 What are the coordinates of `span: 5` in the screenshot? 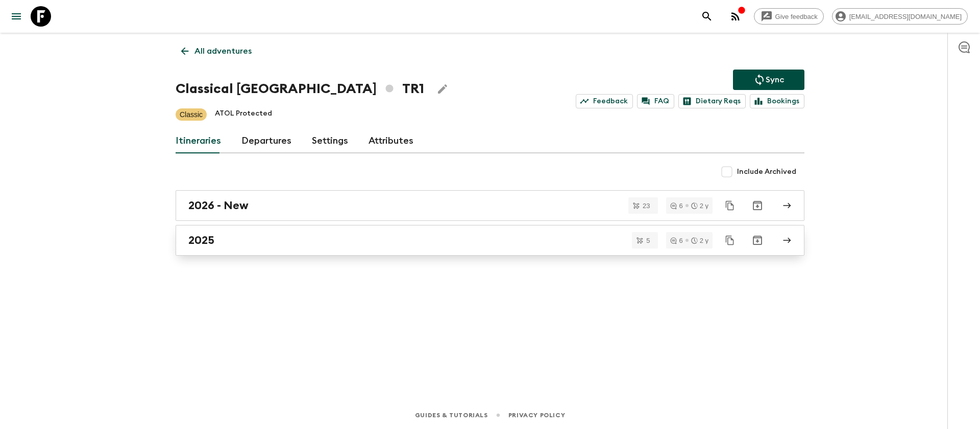 It's located at (648, 240).